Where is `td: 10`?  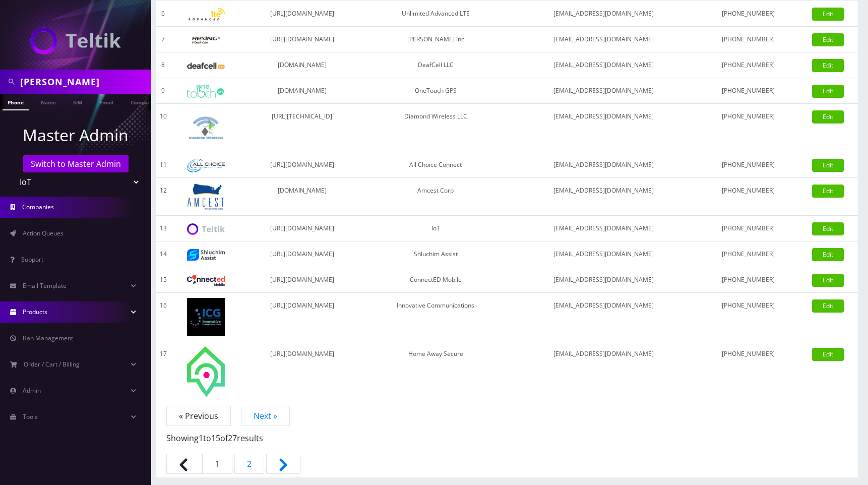 td: 10 is located at coordinates (163, 128).